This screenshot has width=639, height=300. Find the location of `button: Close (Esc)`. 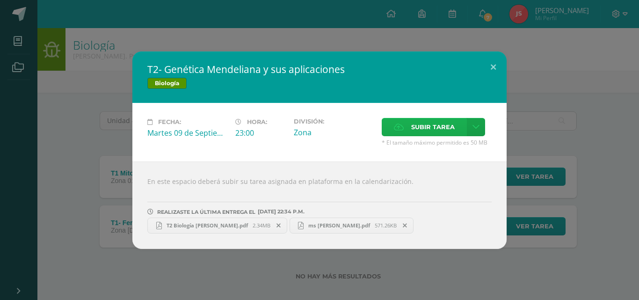

button: Close (Esc) is located at coordinates (493, 67).